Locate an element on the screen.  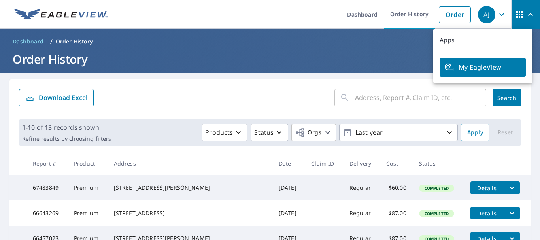
button: Last year is located at coordinates (398, 132).